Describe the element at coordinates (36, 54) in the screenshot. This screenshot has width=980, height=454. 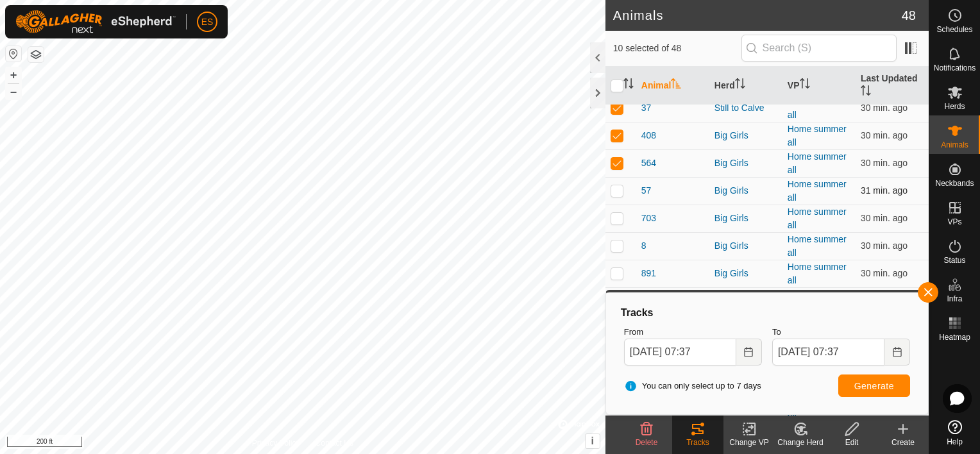
I see `button: Map Layers` at that location.